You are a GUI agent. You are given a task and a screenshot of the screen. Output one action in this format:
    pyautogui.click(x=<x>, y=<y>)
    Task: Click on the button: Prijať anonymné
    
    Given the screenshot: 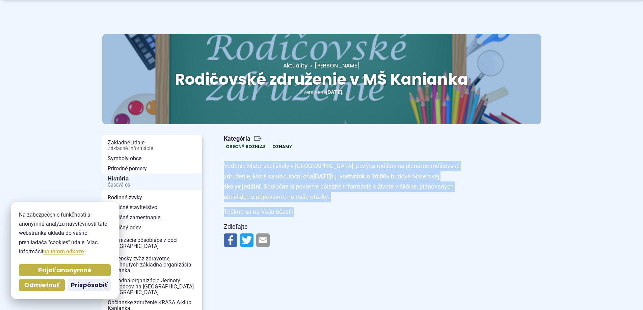 What is the action you would take?
    pyautogui.click(x=65, y=270)
    